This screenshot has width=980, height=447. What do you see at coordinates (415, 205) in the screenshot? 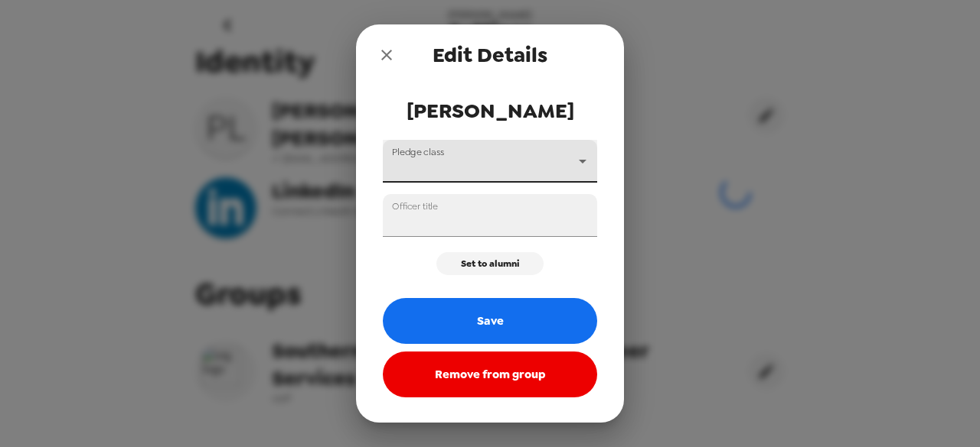
I see `label: Officer title` at bounding box center [415, 205].